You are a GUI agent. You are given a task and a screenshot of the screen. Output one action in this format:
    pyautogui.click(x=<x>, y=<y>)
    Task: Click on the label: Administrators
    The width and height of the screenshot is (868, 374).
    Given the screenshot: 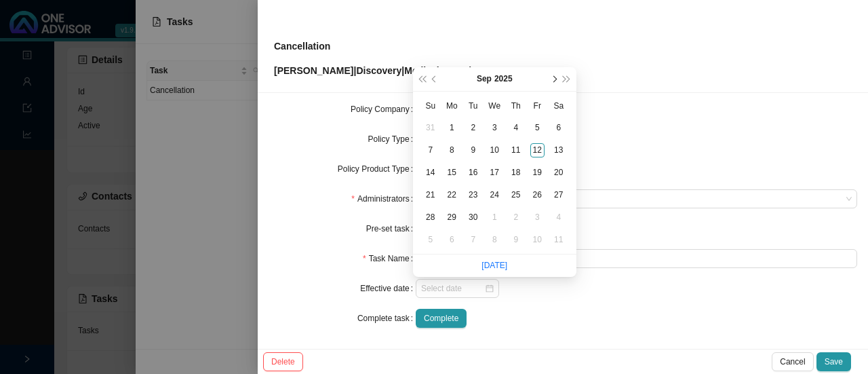 What is the action you would take?
    pyautogui.click(x=383, y=199)
    